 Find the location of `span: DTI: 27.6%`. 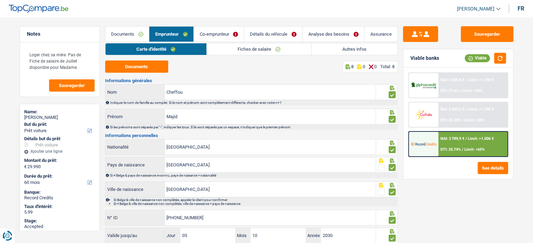

span: DTI: 27.6% is located at coordinates (449, 91).